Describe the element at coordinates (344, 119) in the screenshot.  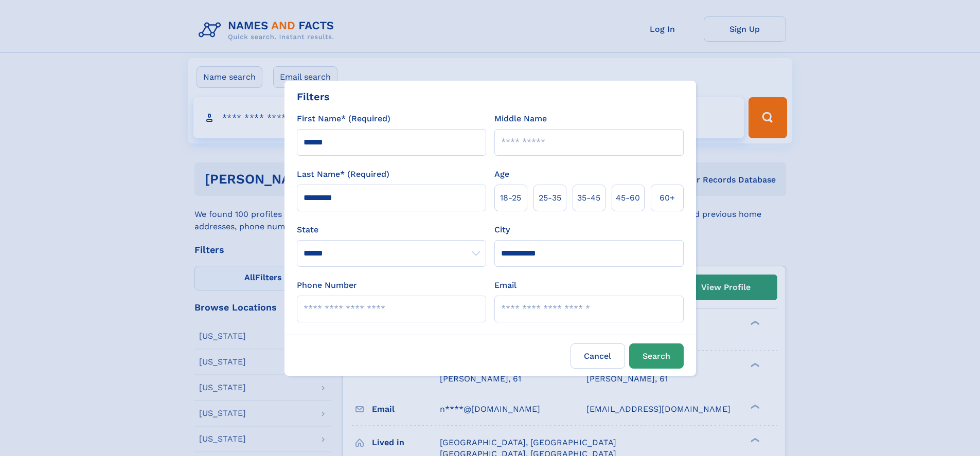
I see `label: First Name* (Required)` at that location.